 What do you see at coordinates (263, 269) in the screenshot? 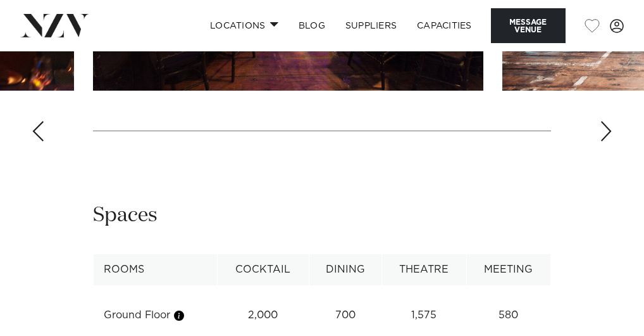
I see `th: Cocktail` at bounding box center [263, 269].